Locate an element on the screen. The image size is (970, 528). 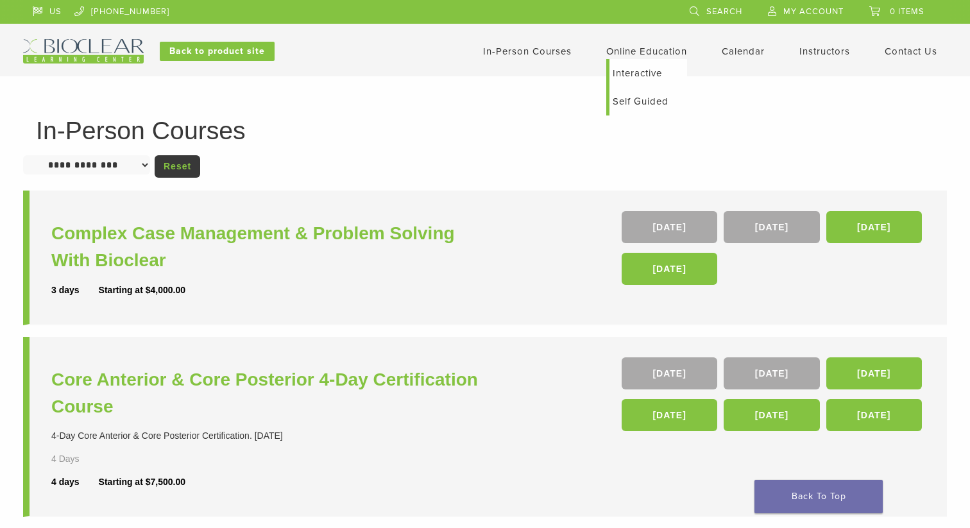
a: Complex Case Management & Problem Solving With Bioclear is located at coordinates (270, 247).